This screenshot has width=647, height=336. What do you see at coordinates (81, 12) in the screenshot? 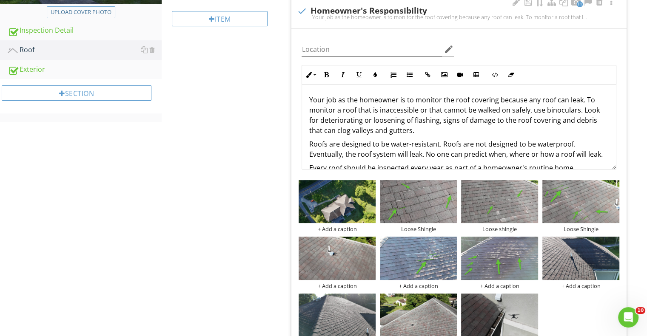
I see `div: Upload cover photo` at bounding box center [81, 12].